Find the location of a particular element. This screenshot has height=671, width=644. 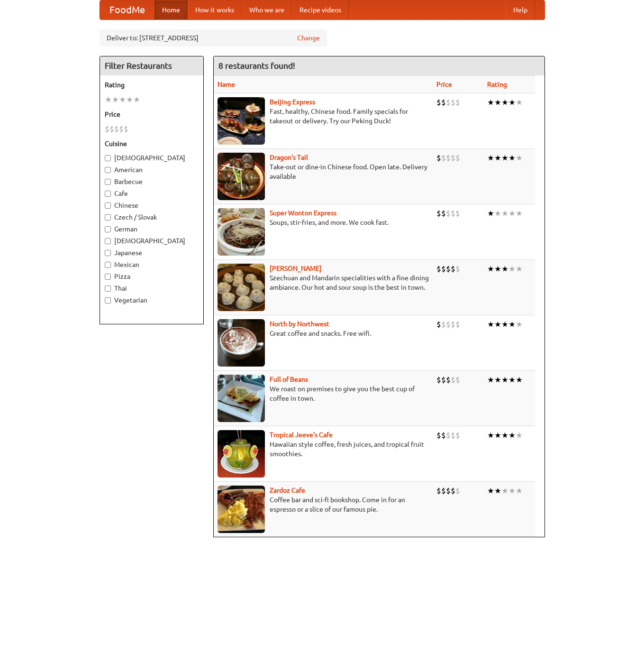

b: Dragon's Tail is located at coordinates (289, 158).